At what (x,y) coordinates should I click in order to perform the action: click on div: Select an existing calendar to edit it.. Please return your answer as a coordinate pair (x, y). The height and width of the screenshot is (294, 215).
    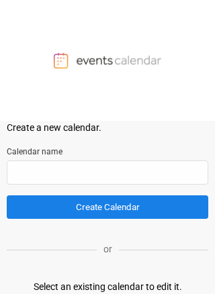
    Looking at the image, I should click on (107, 286).